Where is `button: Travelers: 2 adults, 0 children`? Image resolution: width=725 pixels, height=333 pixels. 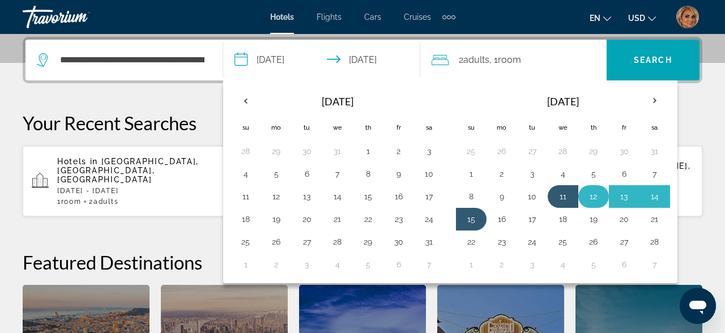
button: Travelers: 2 adults, 0 children is located at coordinates (513, 60).